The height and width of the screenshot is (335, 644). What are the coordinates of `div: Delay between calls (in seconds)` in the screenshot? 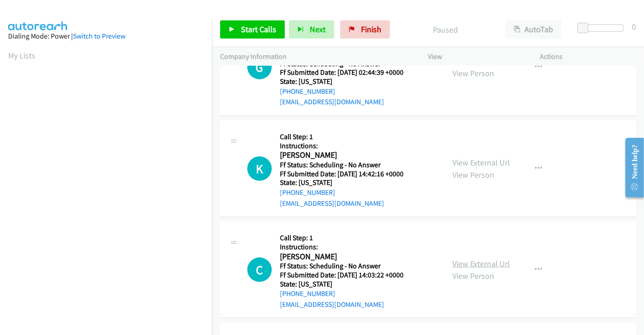 It's located at (603, 28).